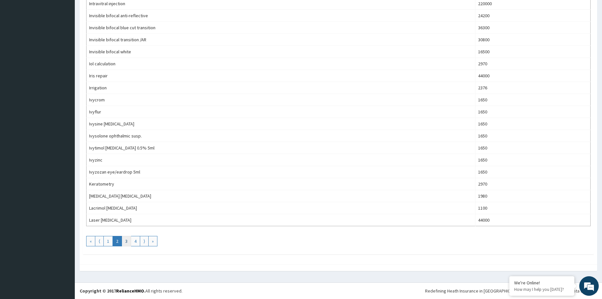 The width and height of the screenshot is (602, 299). What do you see at coordinates (281, 88) in the screenshot?
I see `td: Irrigation` at bounding box center [281, 88].